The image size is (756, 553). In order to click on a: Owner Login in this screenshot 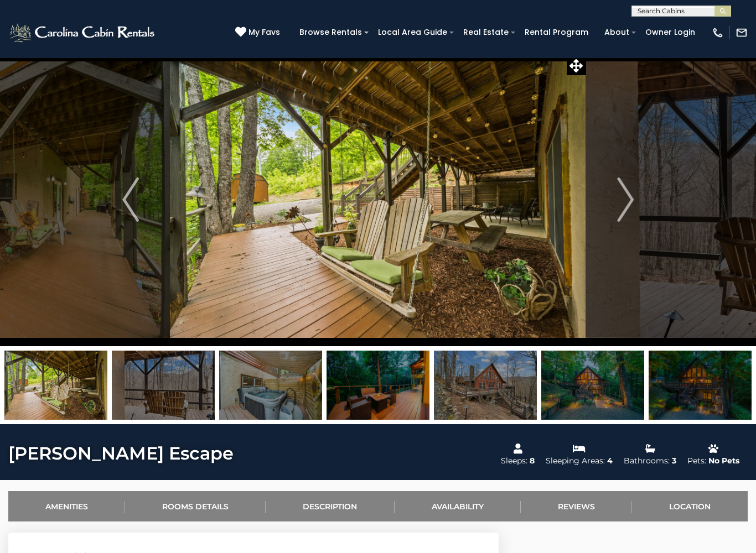, I will do `click(670, 32)`.